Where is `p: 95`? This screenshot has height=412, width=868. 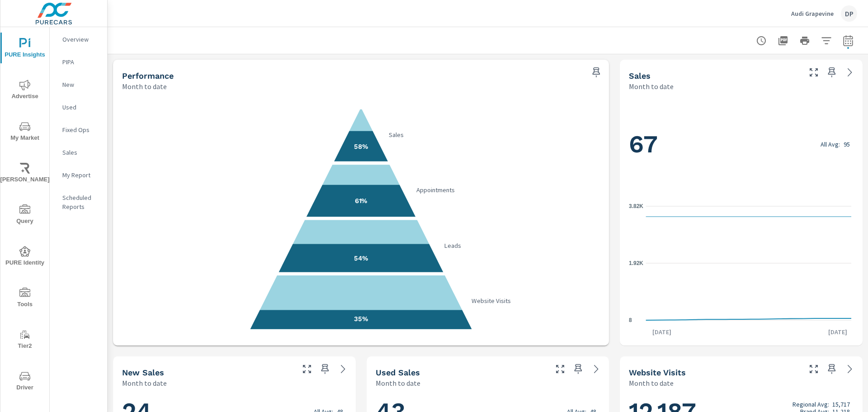
p: 95 is located at coordinates (847, 144).